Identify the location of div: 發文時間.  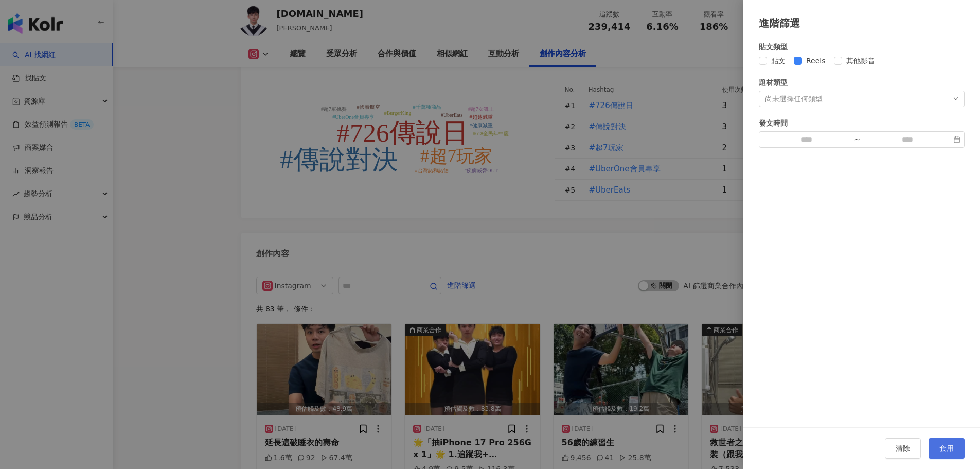
(862, 123).